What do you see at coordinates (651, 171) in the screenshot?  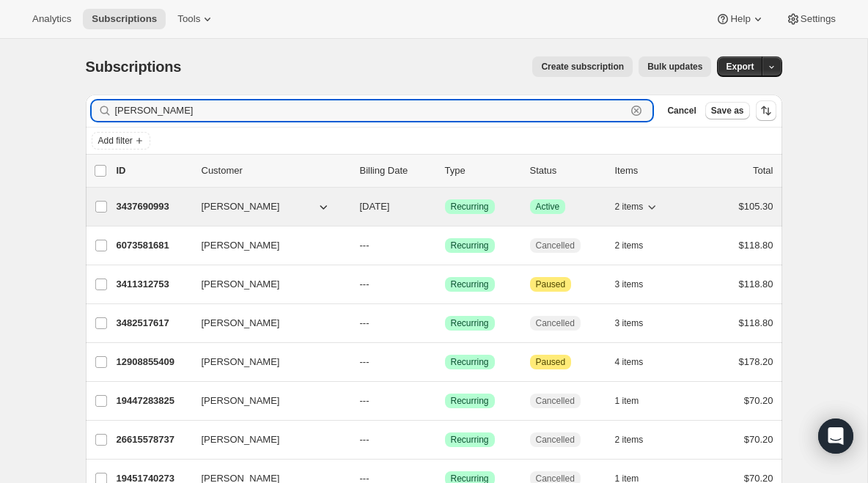 I see `div: Items` at bounding box center [651, 171].